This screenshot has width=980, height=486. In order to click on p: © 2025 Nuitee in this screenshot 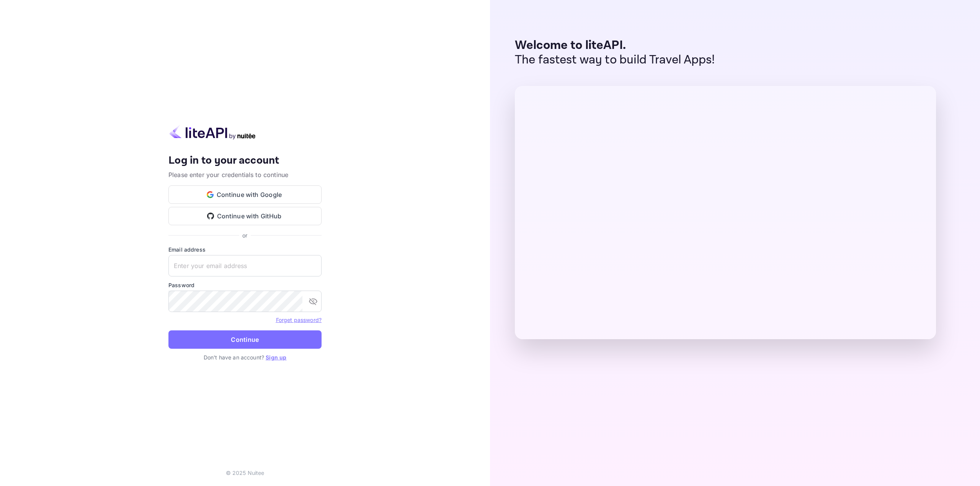, I will do `click(245, 473)`.